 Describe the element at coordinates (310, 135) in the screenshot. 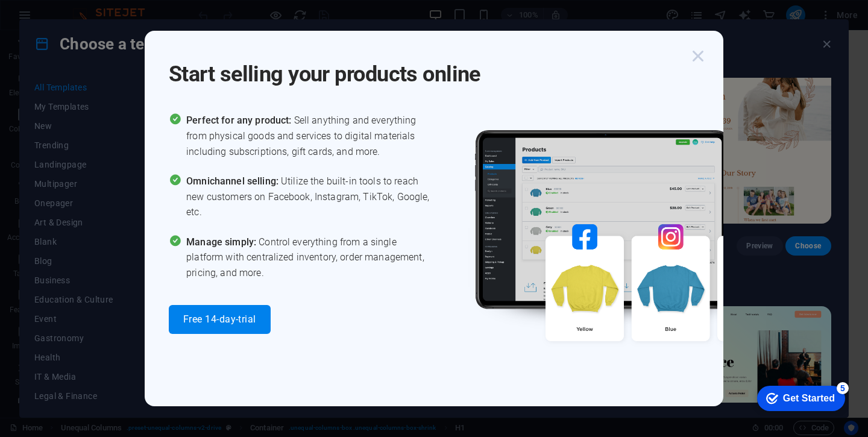

I see `span: Sell anything and everything from physical goods and services to digital materials including subs...` at that location.